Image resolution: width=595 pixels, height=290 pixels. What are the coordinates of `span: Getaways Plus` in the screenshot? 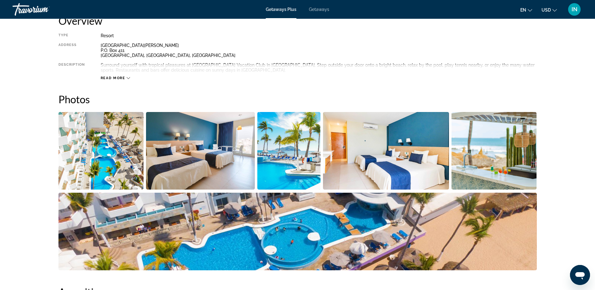 It's located at (281, 9).